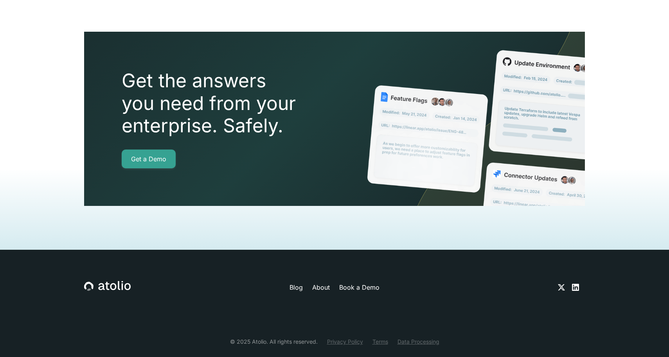 The height and width of the screenshot is (357, 669). What do you see at coordinates (296, 287) in the screenshot?
I see `a: Blog` at bounding box center [296, 287].